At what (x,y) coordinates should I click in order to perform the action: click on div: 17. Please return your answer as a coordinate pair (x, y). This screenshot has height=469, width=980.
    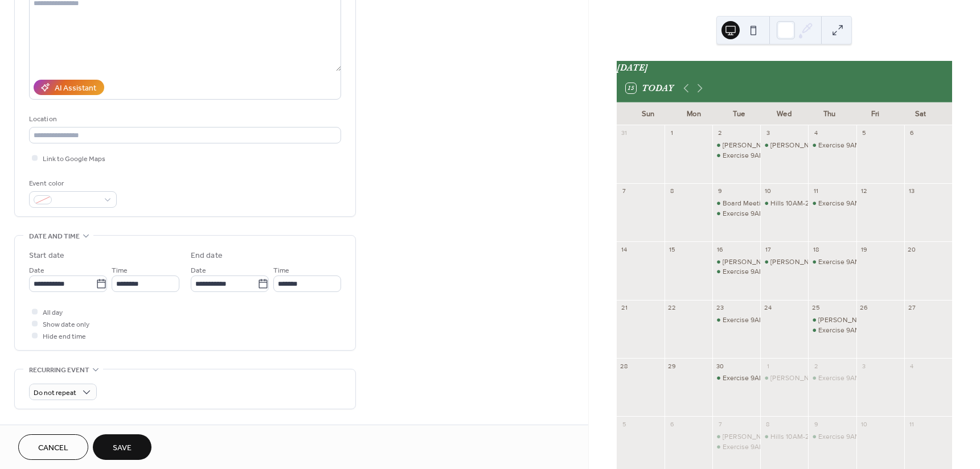
    Looking at the image, I should click on (768, 249).